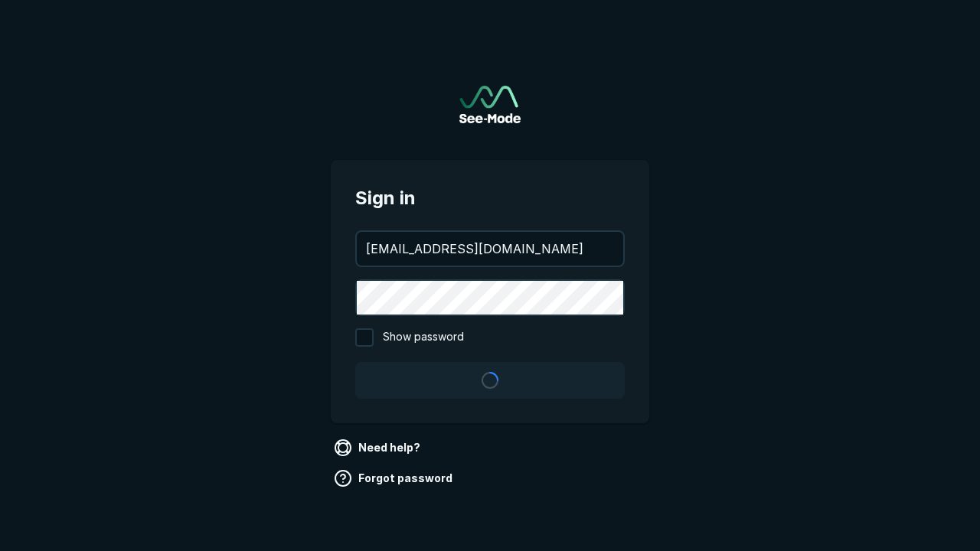 This screenshot has height=551, width=980. Describe the element at coordinates (490, 104) in the screenshot. I see `img: See-Mode Logo` at that location.